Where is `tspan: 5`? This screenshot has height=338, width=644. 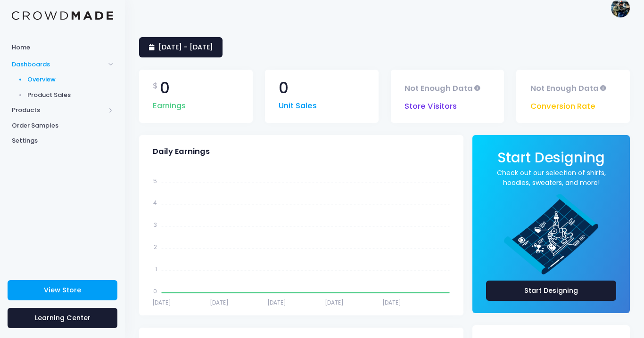
tspan: 5 is located at coordinates (155, 181).